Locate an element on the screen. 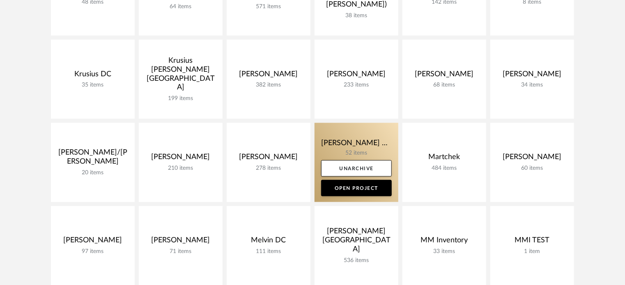  div: 210 items is located at coordinates (181, 169).